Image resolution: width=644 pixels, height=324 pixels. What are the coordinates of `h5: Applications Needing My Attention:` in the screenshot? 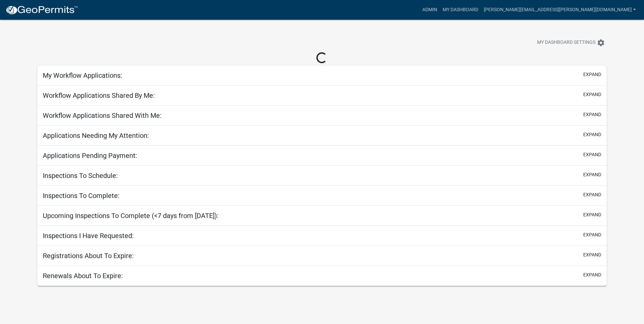 It's located at (96, 135).